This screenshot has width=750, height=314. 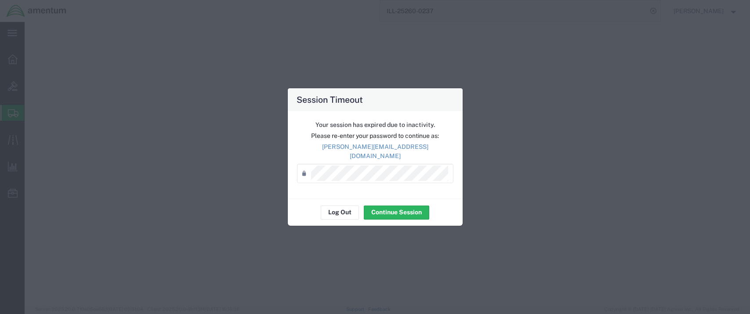 I want to click on button: Continue Session, so click(x=396, y=213).